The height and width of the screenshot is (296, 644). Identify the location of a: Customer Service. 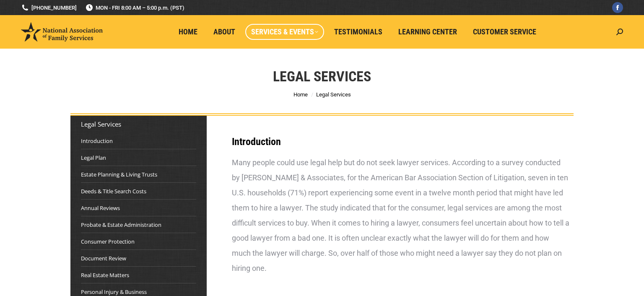
(505, 32).